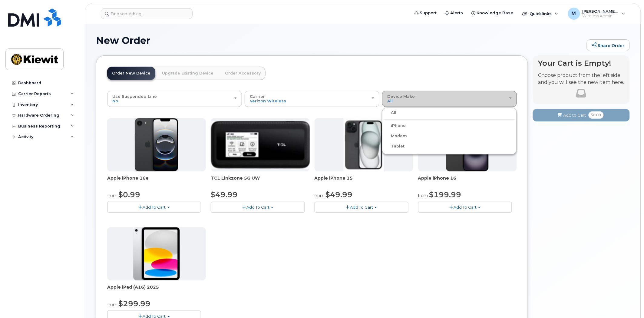  I want to click on span: Use Suspended Line, so click(135, 97).